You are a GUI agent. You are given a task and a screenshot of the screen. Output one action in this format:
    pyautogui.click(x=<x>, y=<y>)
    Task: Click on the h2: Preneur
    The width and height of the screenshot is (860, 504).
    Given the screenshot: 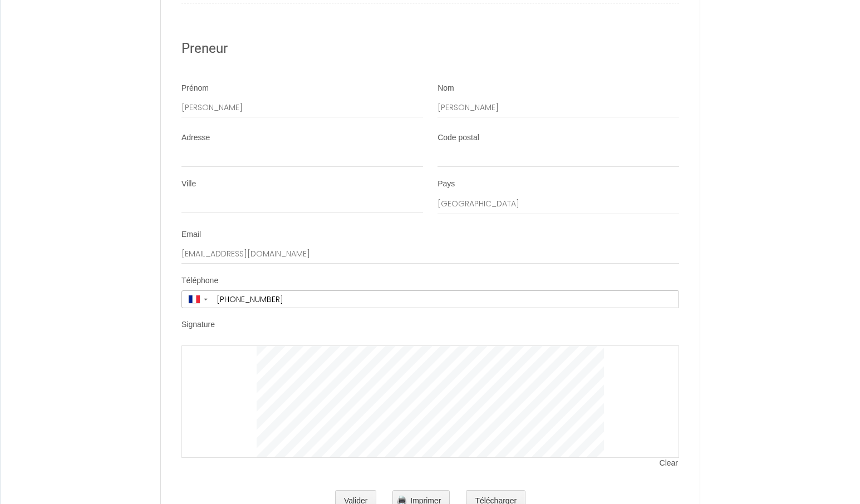 What is the action you would take?
    pyautogui.click(x=430, y=48)
    